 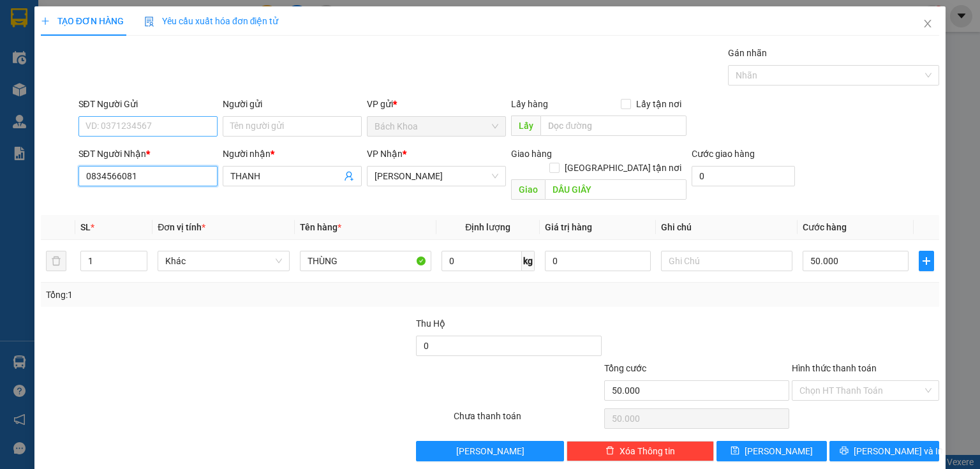 I want to click on input: VD: Bàn, Ghế, so click(x=365, y=261).